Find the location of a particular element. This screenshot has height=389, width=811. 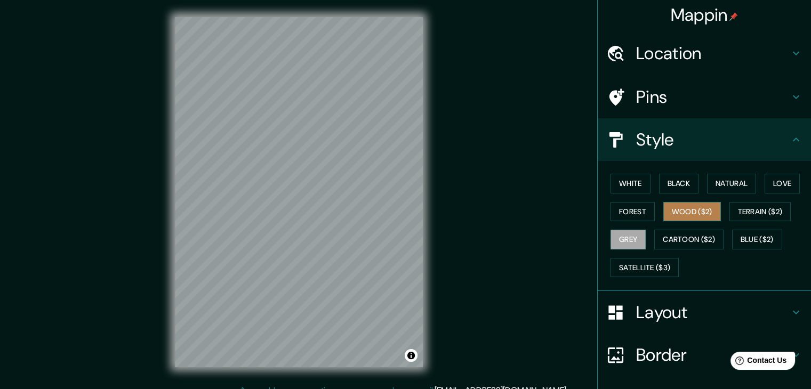

button: Blue ($2) is located at coordinates (757, 239).